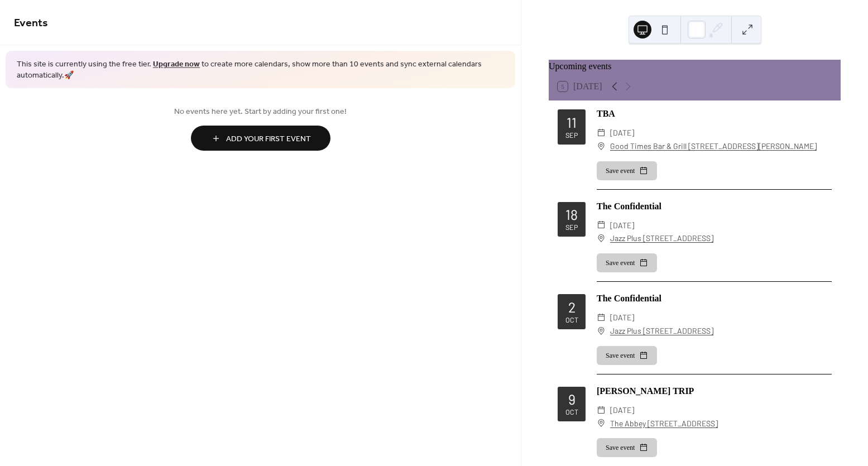  What do you see at coordinates (695, 66) in the screenshot?
I see `div: Upcoming events` at bounding box center [695, 66].